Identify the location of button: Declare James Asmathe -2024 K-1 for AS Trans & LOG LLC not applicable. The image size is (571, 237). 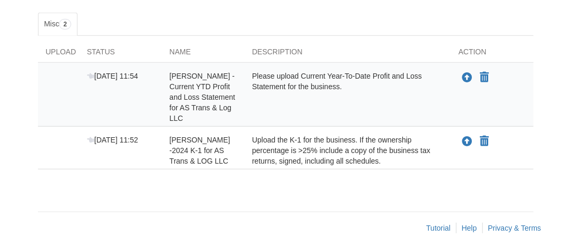
(485, 141).